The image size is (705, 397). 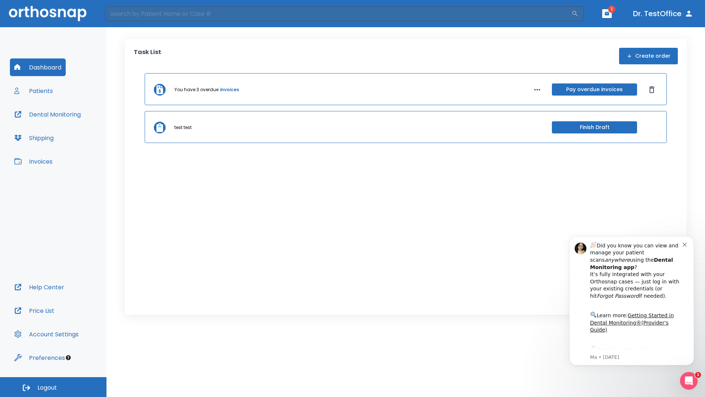 I want to click on button: Dr. TestOffice, so click(x=663, y=14).